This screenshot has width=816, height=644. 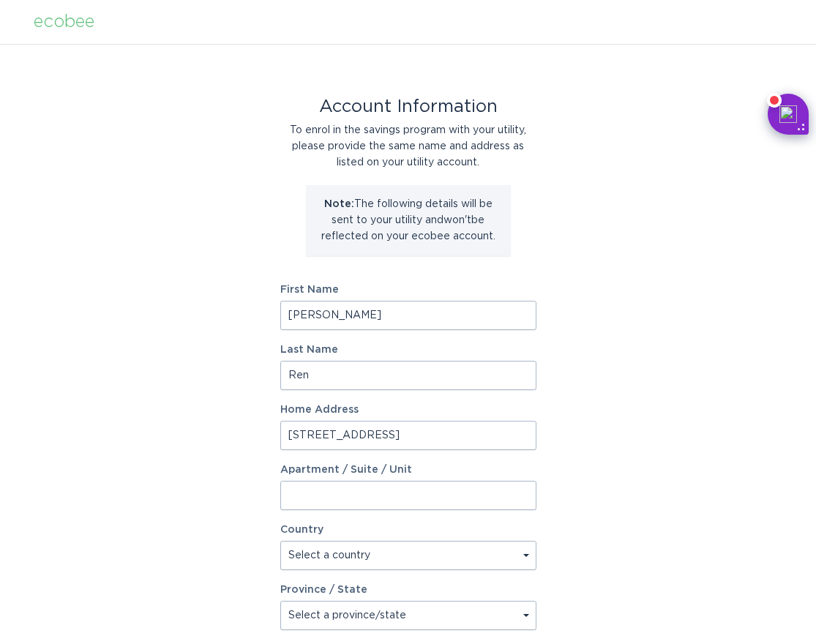 I want to click on strong: Note:, so click(x=339, y=204).